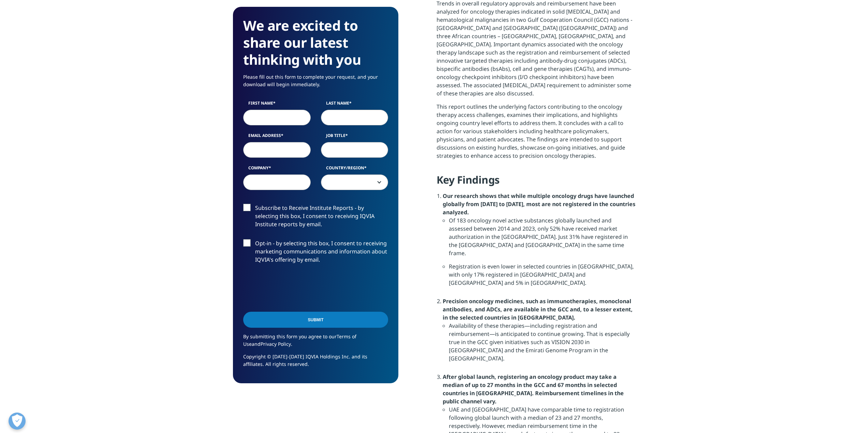 The image size is (868, 433). Describe the element at coordinates (355, 169) in the screenshot. I see `label: Country/Region` at that location.